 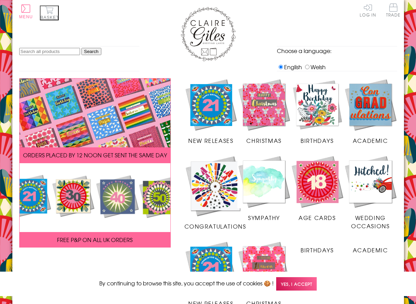 I want to click on a: Congratulations, so click(x=216, y=192).